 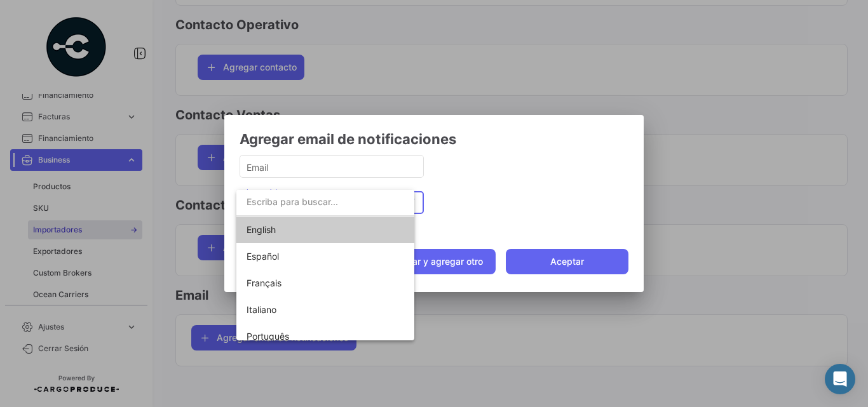 I want to click on span: Italiano, so click(x=261, y=309).